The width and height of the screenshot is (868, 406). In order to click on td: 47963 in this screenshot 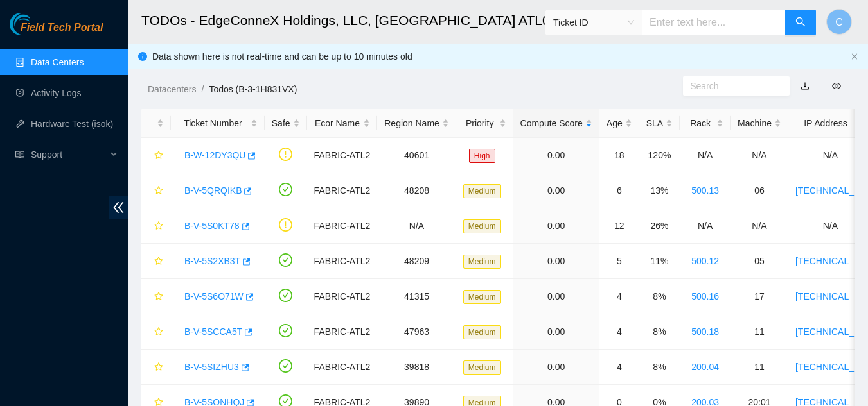, I will do `click(416, 332)`.